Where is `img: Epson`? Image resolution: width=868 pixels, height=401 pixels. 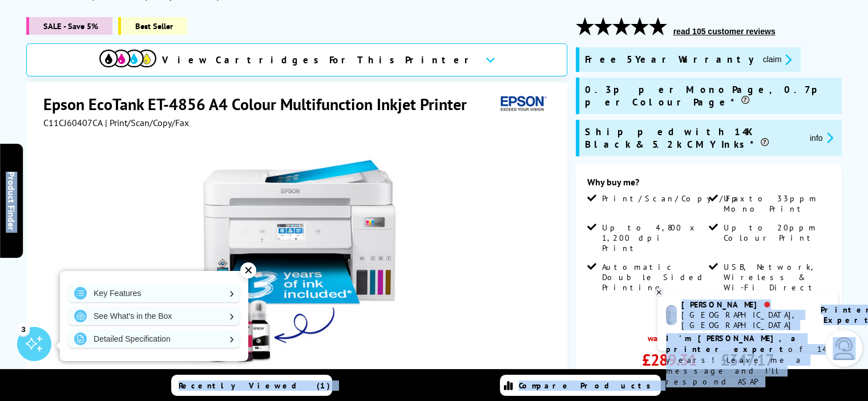 img: Epson is located at coordinates (522, 104).